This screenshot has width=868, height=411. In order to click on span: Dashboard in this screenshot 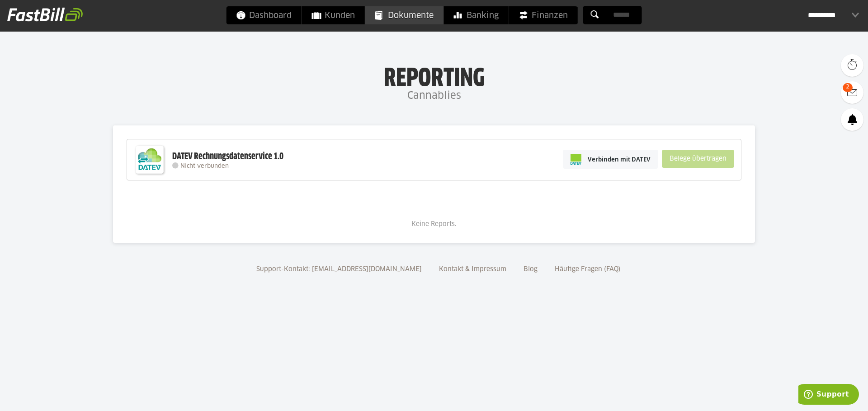, I will do `click(264, 15)`.